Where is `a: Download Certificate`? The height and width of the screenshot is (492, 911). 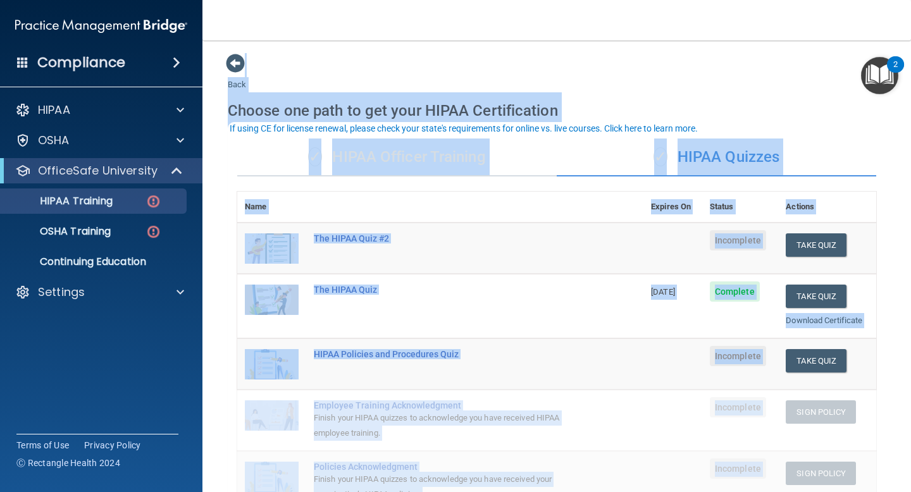
a: Download Certificate is located at coordinates (824, 320).